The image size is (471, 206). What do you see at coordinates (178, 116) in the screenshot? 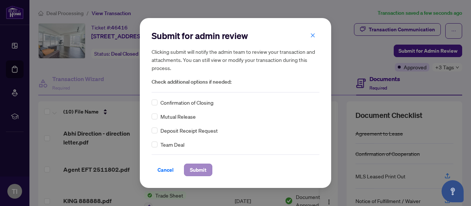
I see `span: Mutual Release` at bounding box center [178, 116].